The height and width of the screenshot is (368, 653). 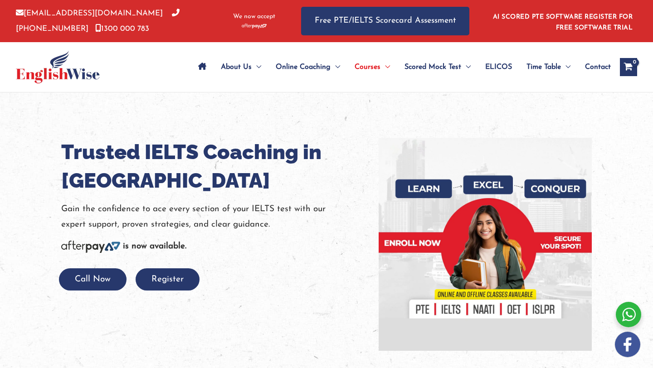 What do you see at coordinates (167, 279) in the screenshot?
I see `button: Register` at bounding box center [167, 279].